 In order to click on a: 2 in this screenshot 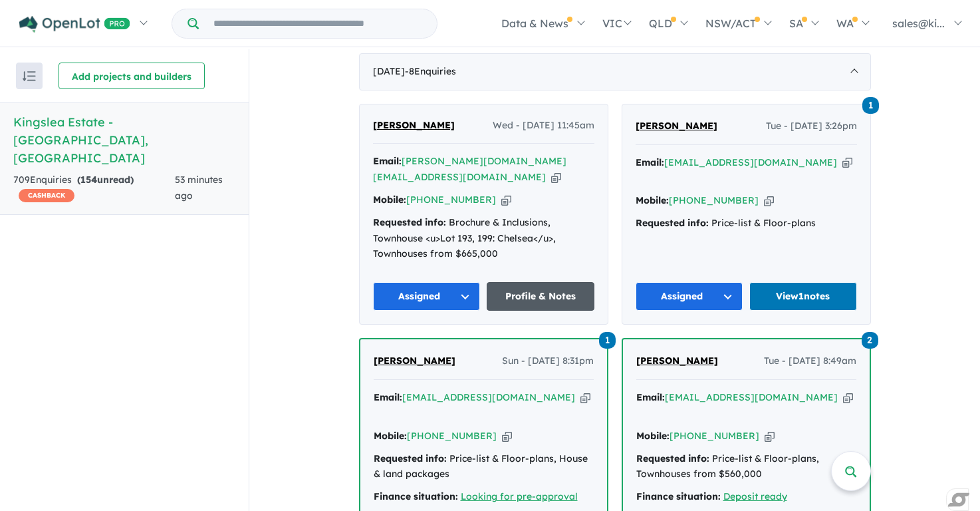, I will do `click(870, 339)`.